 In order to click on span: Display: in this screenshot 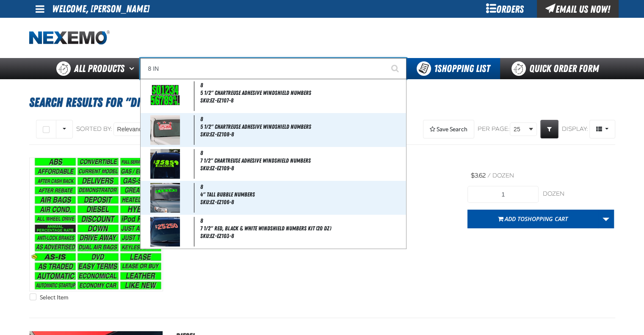, I will do `click(575, 129)`.